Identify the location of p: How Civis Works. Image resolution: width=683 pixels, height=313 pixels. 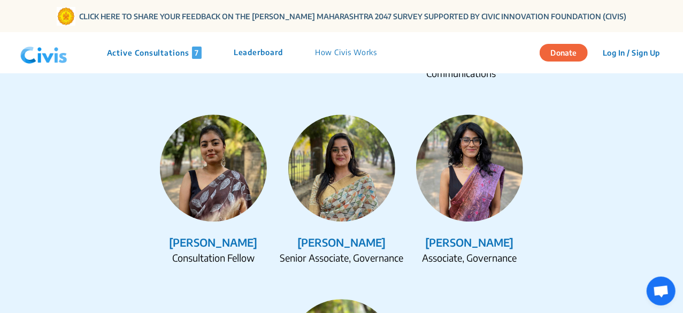
(346, 52).